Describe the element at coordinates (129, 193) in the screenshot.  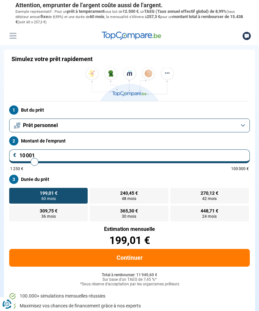
I see `span: 240,45 €` at that location.